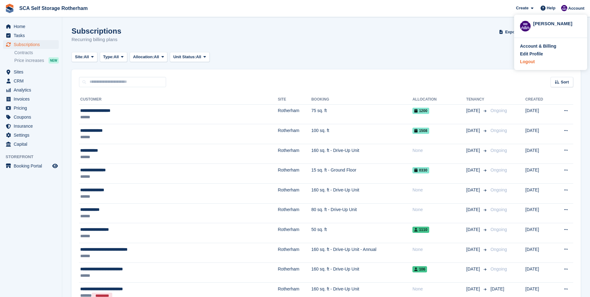 The image size is (590, 297). I want to click on span: Insurance, so click(32, 126).